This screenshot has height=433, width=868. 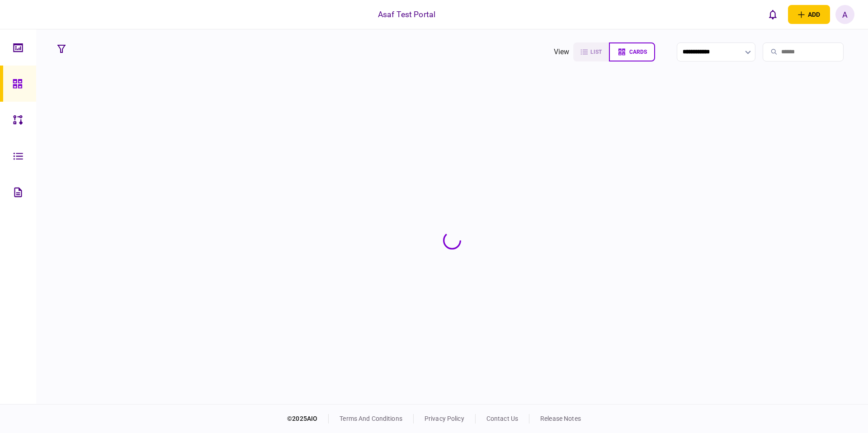 I want to click on button: open notifications list, so click(x=773, y=14).